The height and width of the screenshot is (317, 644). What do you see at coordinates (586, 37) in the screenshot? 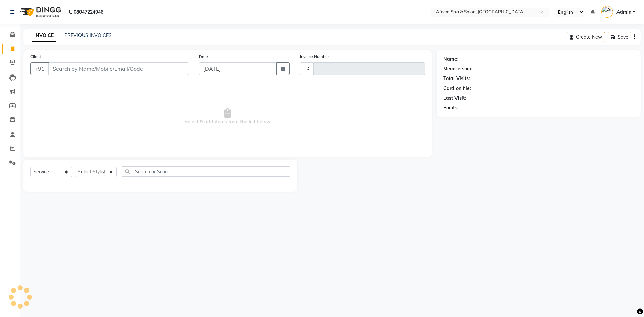
I see `button: Create New` at bounding box center [586, 37].